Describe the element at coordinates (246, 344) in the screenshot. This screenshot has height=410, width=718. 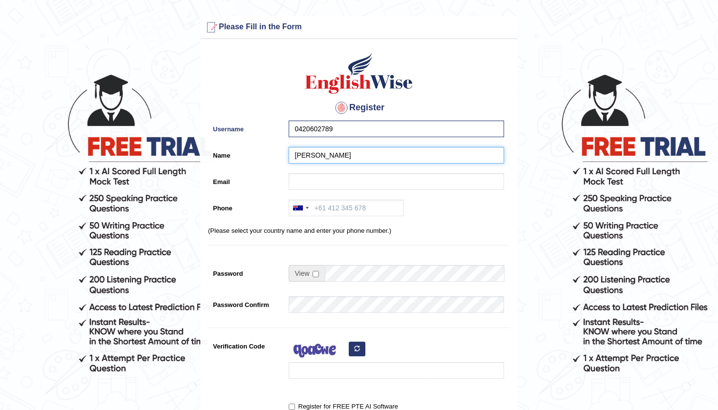
I see `label: Verification Code` at that location.